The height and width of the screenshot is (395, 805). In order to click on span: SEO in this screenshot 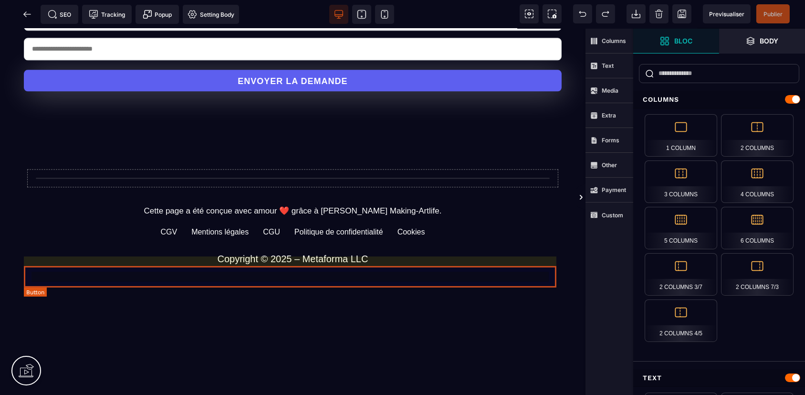, I will do `click(60, 14)`.